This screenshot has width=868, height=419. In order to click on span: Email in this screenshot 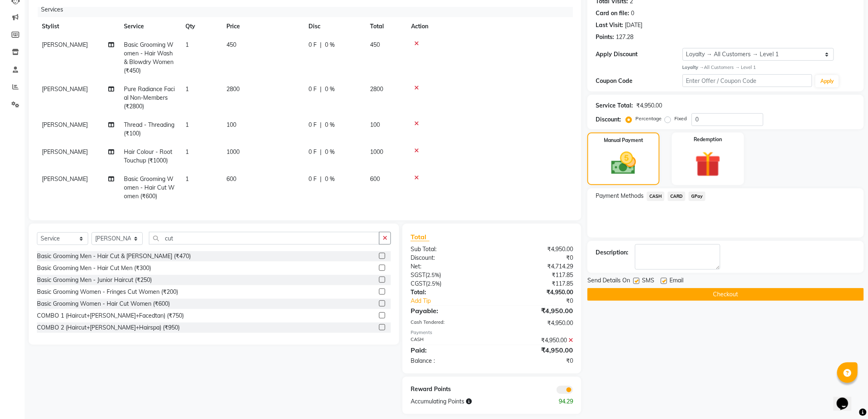, I will do `click(676, 281)`.